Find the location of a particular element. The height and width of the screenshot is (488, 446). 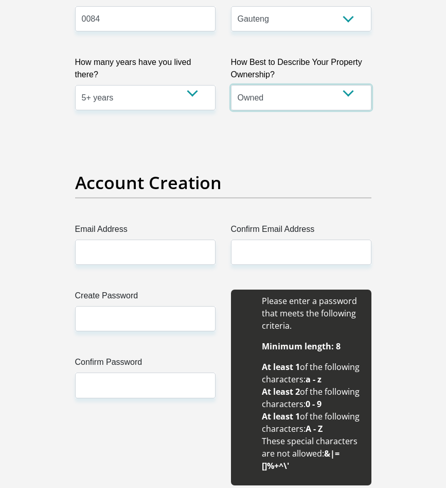

label: How many years have you lived there? is located at coordinates (145, 71).